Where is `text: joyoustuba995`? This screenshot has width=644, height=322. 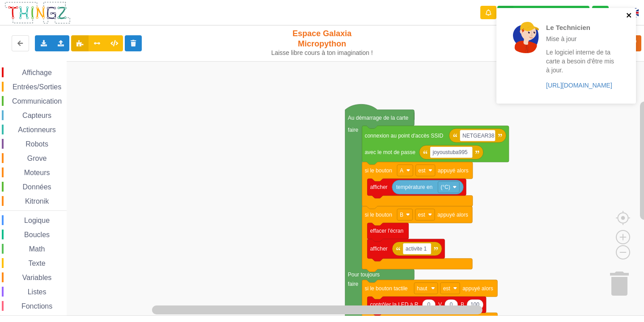
text: joyoustuba995 is located at coordinates (449, 152).